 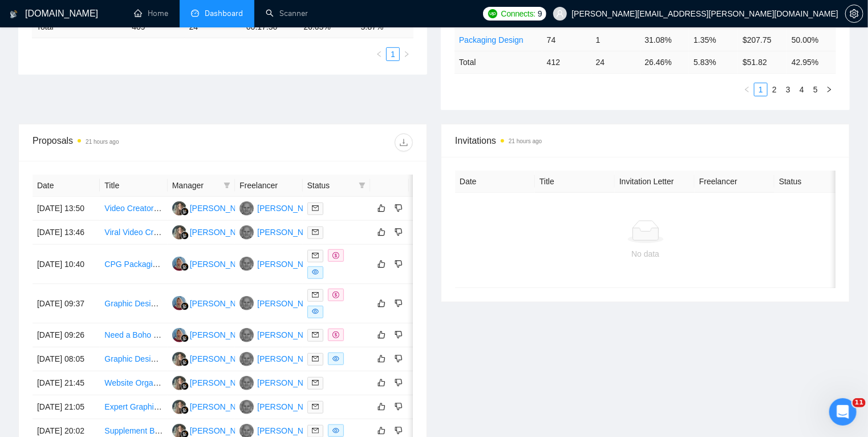 What do you see at coordinates (493, 13) in the screenshot?
I see `img: upwork-logo.png` at bounding box center [493, 13].